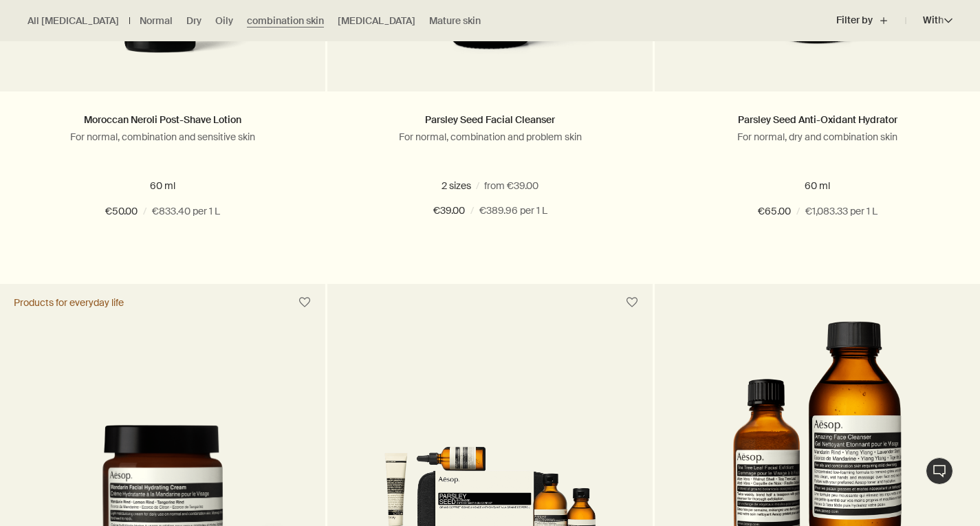 This screenshot has width=980, height=526. I want to click on button: Live Support Chat, so click(939, 471).